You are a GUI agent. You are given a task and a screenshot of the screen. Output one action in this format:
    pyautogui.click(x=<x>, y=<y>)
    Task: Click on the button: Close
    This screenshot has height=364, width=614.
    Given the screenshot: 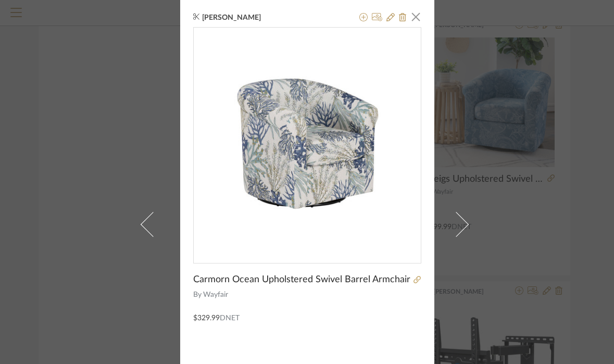 What is the action you would take?
    pyautogui.click(x=416, y=17)
    